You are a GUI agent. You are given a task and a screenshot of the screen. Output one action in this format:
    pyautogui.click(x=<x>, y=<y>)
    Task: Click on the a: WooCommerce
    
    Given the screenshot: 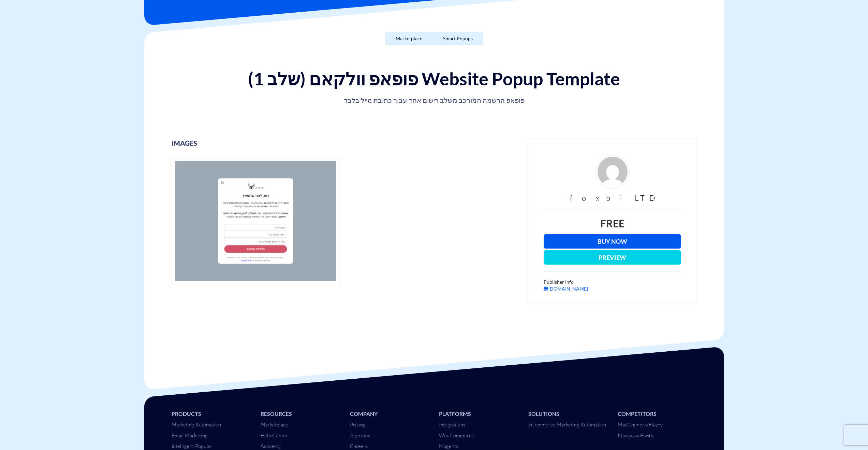 What is the action you would take?
    pyautogui.click(x=456, y=435)
    